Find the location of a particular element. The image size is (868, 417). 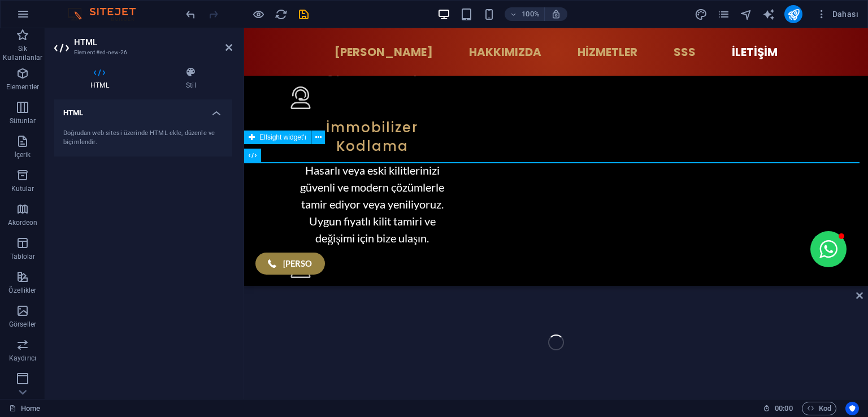

button: navigator is located at coordinates (746, 14).